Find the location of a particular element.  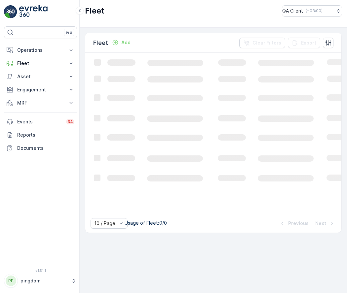

button: Add is located at coordinates (121, 43).